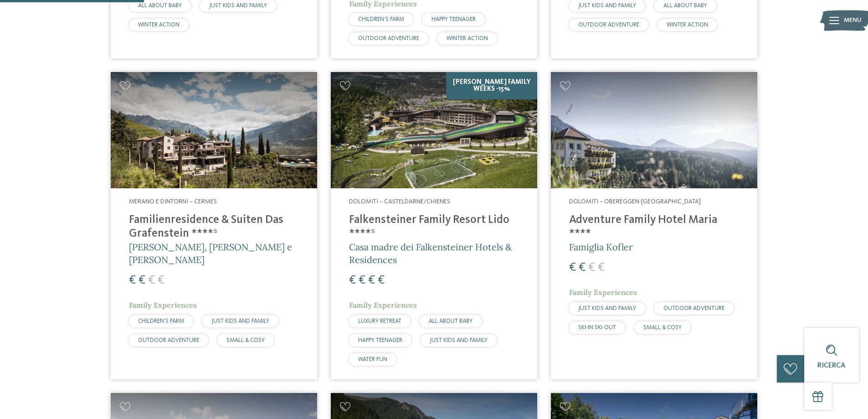  What do you see at coordinates (601, 247) in the screenshot?
I see `span: Famiglia Kofler` at bounding box center [601, 247].